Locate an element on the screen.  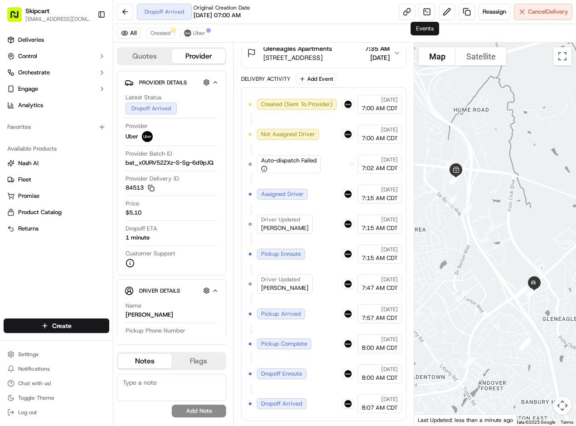
div: We're available if you need us! is located at coordinates (73, 99).